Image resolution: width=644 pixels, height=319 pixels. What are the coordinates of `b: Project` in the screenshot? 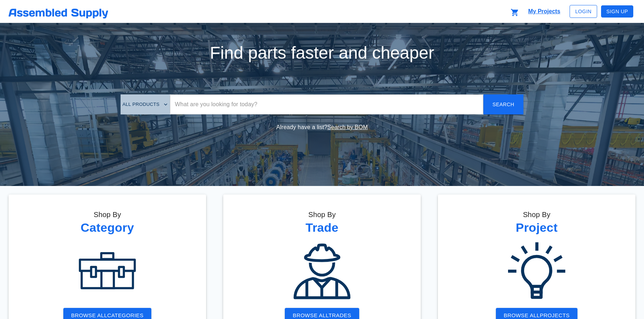 It's located at (536, 227).